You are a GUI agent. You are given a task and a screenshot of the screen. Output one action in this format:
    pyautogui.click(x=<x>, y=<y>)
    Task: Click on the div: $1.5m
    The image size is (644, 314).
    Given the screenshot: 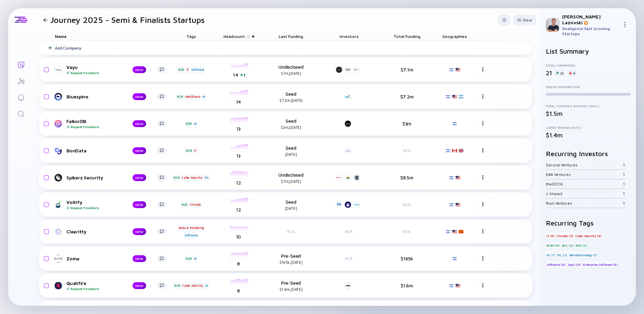 What is the action you would take?
    pyautogui.click(x=588, y=114)
    